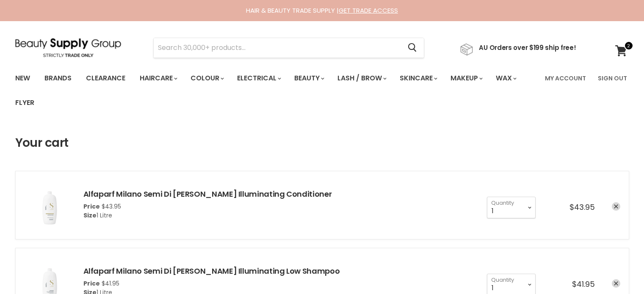 This screenshot has height=294, width=644. I want to click on a: My Account, so click(566, 78).